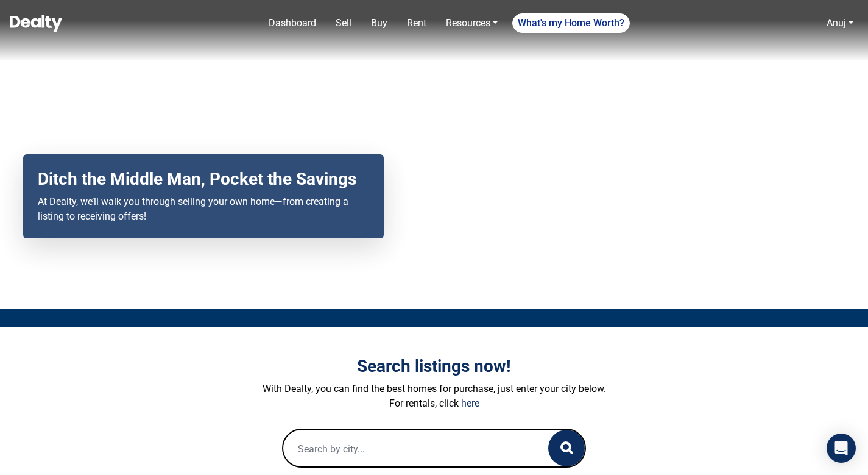 The image size is (868, 475). What do you see at coordinates (571, 23) in the screenshot?
I see `a: What's my Home Worth?` at bounding box center [571, 23].